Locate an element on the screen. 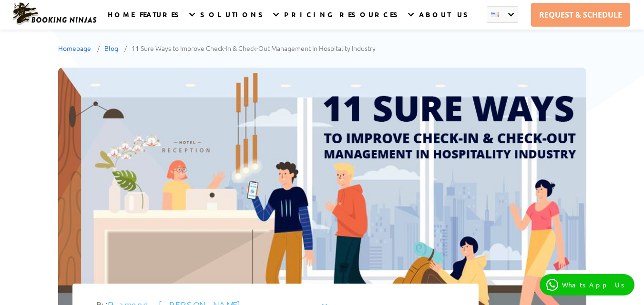 The width and height of the screenshot is (644, 305). a: Blog is located at coordinates (117, 48).